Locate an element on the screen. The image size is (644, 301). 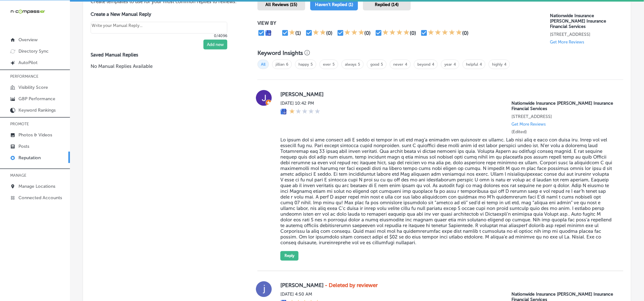
label: (Edited) is located at coordinates (519, 132).